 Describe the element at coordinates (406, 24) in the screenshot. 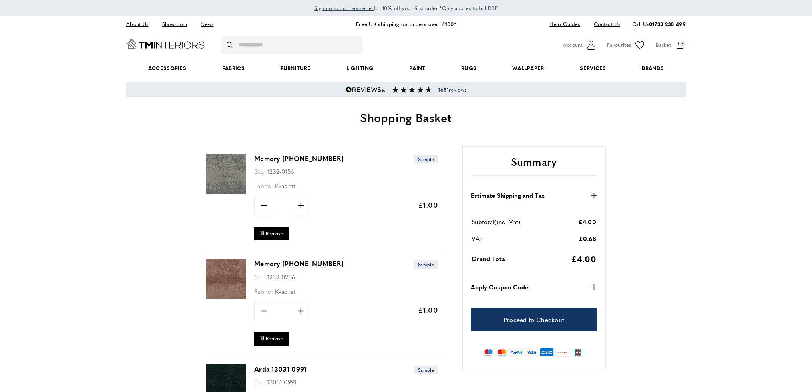

I see `a: Free UK shipping on orders over £100*` at that location.